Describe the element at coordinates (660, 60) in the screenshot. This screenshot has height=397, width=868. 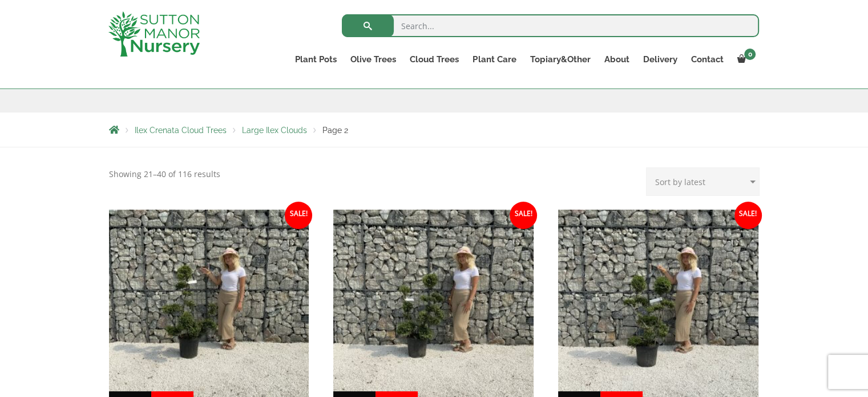
I see `a: Delivery` at that location.